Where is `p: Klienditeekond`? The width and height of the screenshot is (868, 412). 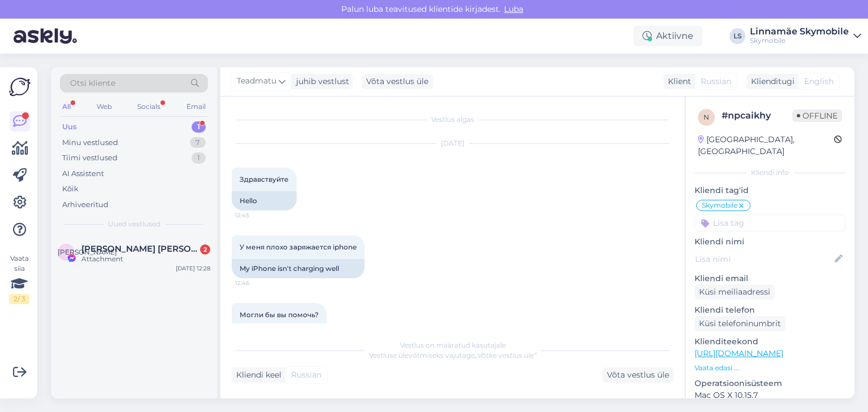 p: Klienditeekond is located at coordinates (770, 341).